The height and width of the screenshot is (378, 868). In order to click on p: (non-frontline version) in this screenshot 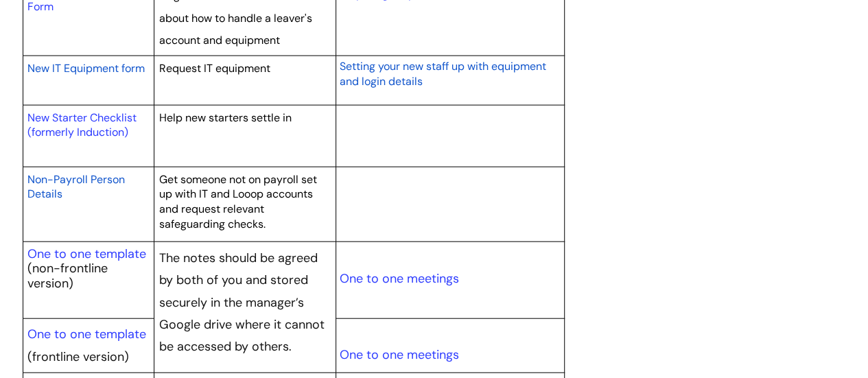, I will do `click(89, 276)`.